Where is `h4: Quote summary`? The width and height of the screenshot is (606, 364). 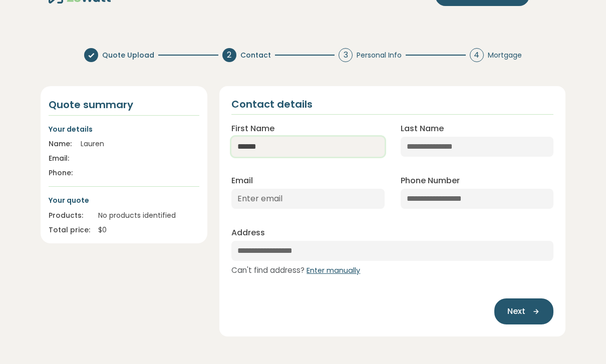 h4: Quote summary is located at coordinates (124, 105).